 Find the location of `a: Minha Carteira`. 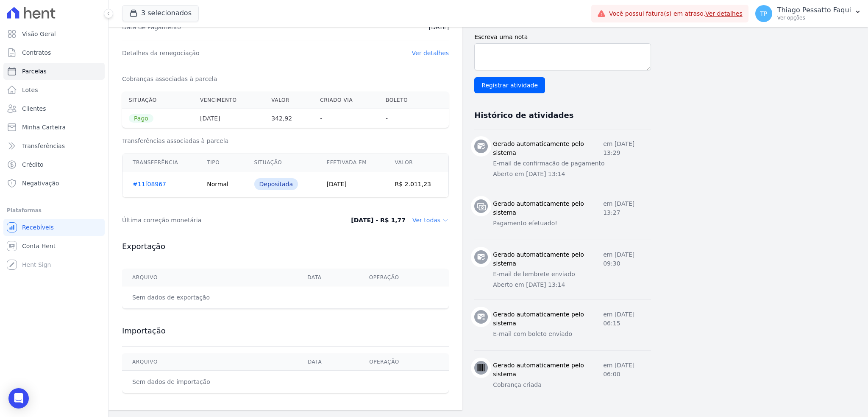

a: Minha Carteira is located at coordinates (54, 127).